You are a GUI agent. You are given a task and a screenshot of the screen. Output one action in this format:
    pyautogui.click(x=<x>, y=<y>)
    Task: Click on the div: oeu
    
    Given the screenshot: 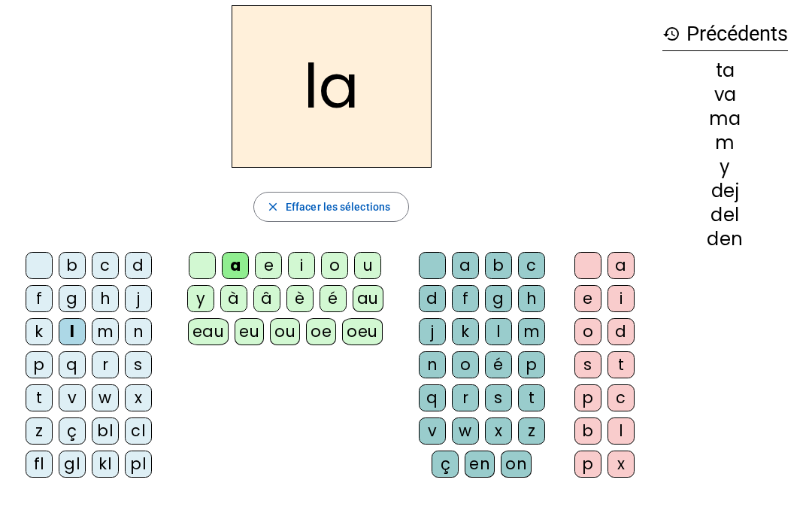 What is the action you would take?
    pyautogui.click(x=363, y=332)
    